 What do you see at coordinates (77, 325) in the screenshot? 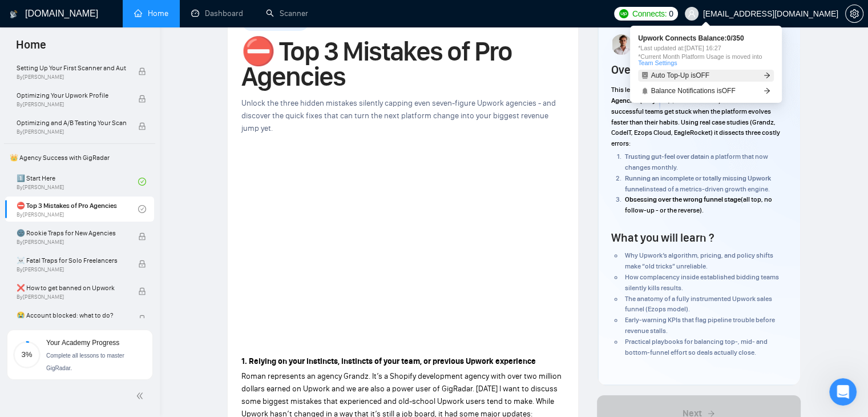
I see `button: Start recording` at bounding box center [77, 325].